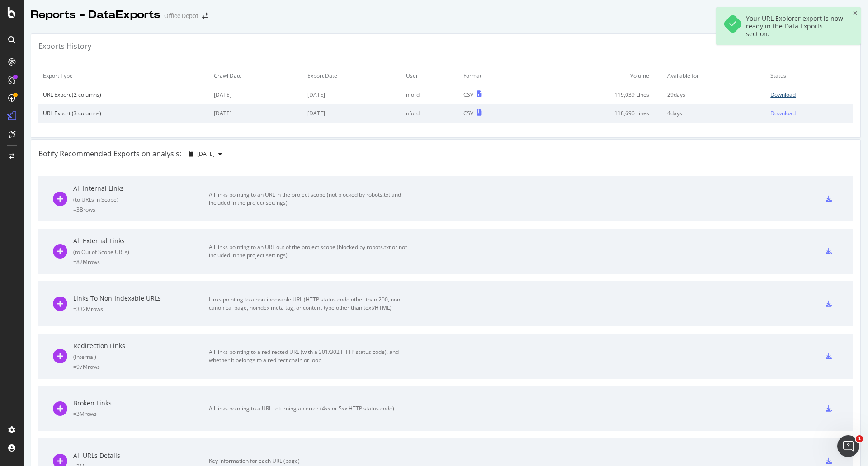  I want to click on div: All External Links, so click(141, 241).